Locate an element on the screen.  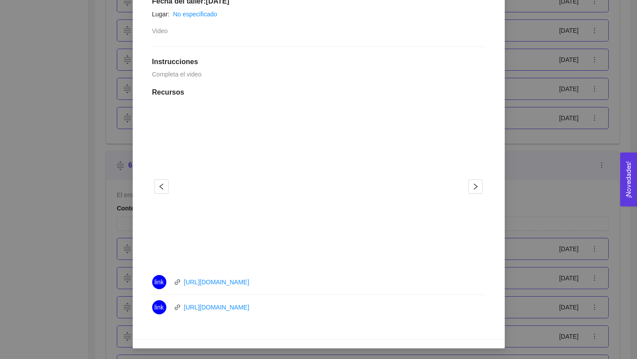
button: 1 is located at coordinates (314, 254).